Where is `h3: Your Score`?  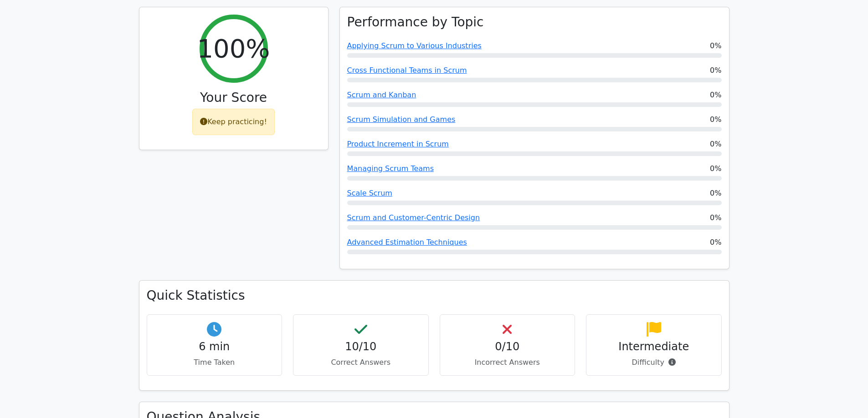
h3: Your Score is located at coordinates (234, 98).